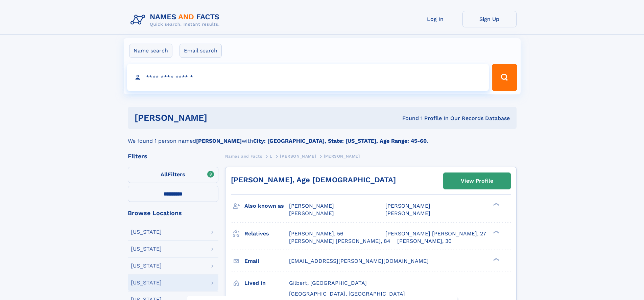  What do you see at coordinates (505, 78) in the screenshot?
I see `button: Search Button` at bounding box center [505, 78].